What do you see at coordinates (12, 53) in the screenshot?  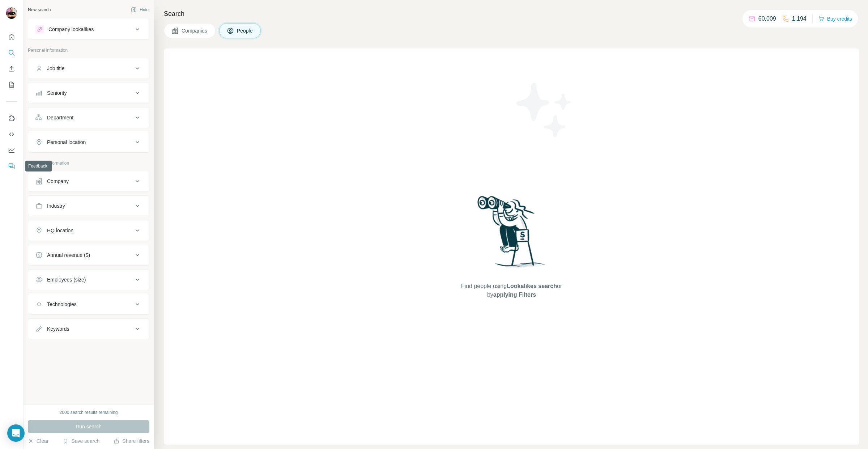 I see `button: Search` at bounding box center [12, 53].